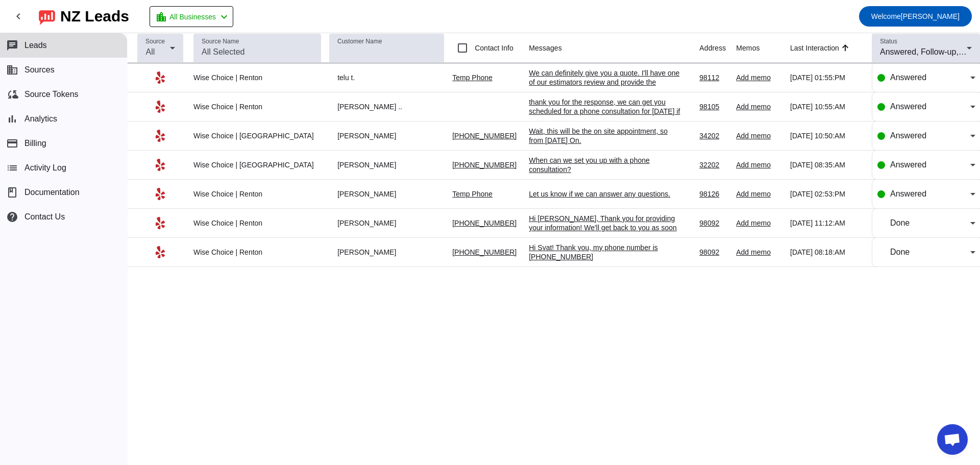 The image size is (980, 465). What do you see at coordinates (12, 217) in the screenshot?
I see `mat-icon: help` at bounding box center [12, 217].